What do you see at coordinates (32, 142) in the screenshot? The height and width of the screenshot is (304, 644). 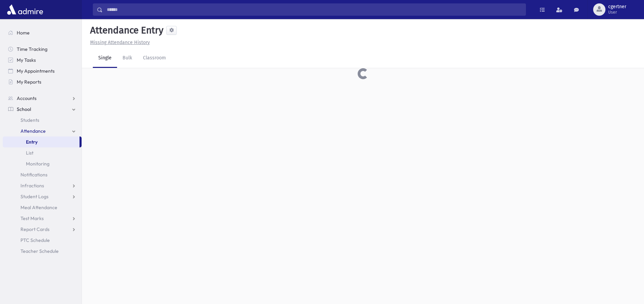 I see `span: Entry` at bounding box center [32, 142].